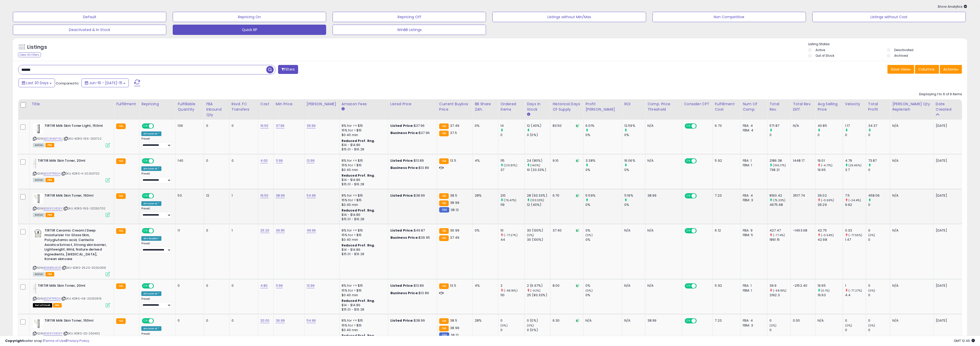  What do you see at coordinates (157, 104) in the screenshot?
I see `div: Repricing` at bounding box center [157, 104].